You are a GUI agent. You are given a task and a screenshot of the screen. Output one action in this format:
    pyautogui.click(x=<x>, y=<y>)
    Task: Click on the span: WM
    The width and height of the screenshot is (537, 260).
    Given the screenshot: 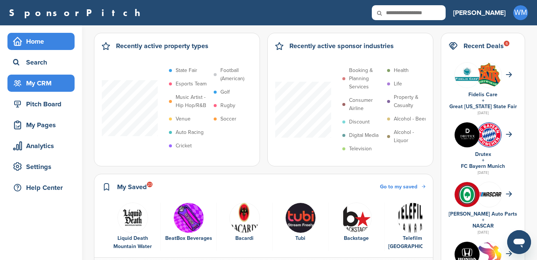 What is the action you would take?
    pyautogui.click(x=520, y=13)
    